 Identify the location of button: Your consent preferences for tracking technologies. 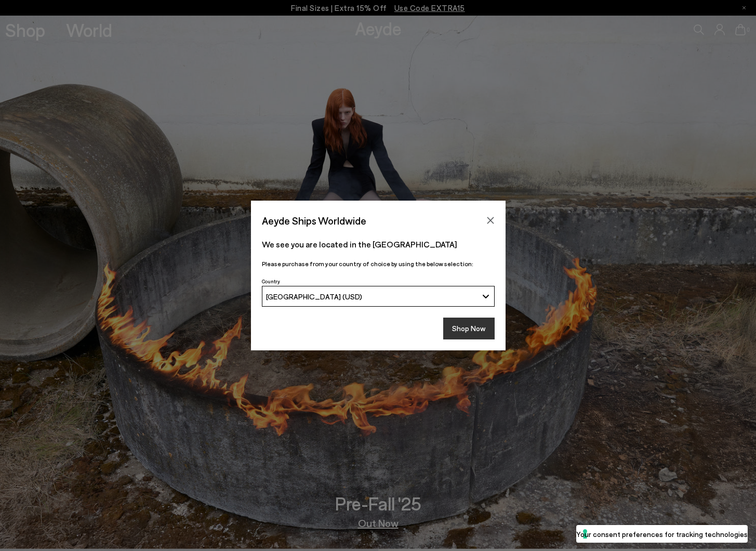
(662, 534).